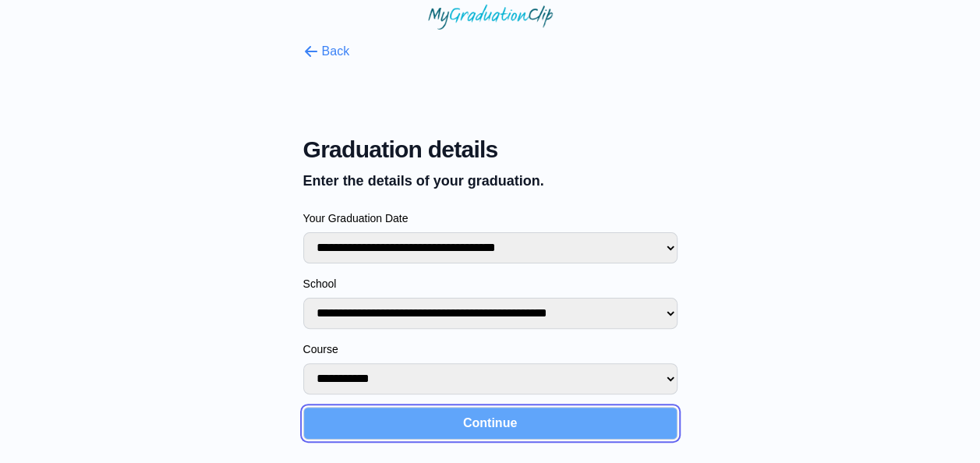 This screenshot has height=463, width=980. Describe the element at coordinates (490, 423) in the screenshot. I see `button: Continue` at that location.